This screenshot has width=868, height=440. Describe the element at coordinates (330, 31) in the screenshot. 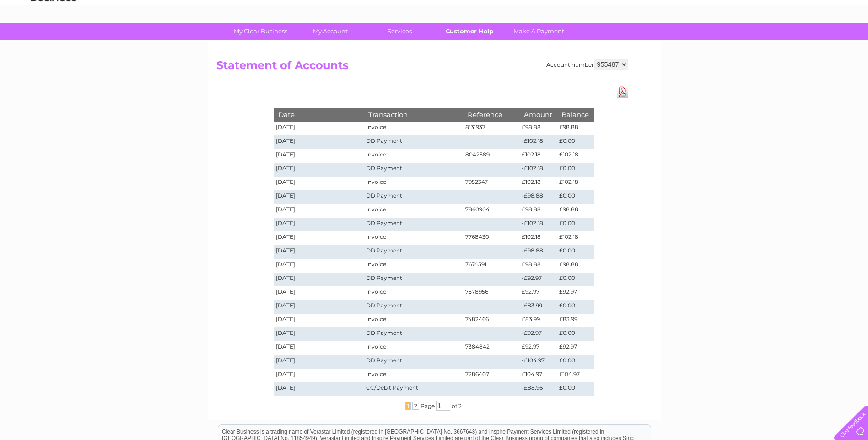

I see `a: My Account` at that location.